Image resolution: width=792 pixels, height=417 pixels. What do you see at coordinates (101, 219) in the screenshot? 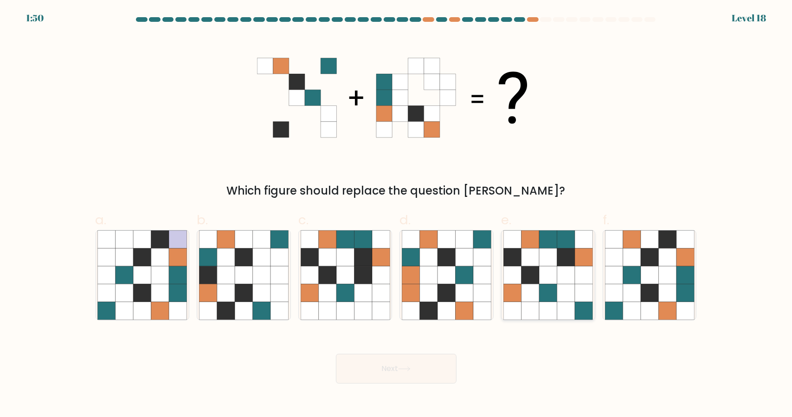
I see `span: a.` at bounding box center [101, 219].